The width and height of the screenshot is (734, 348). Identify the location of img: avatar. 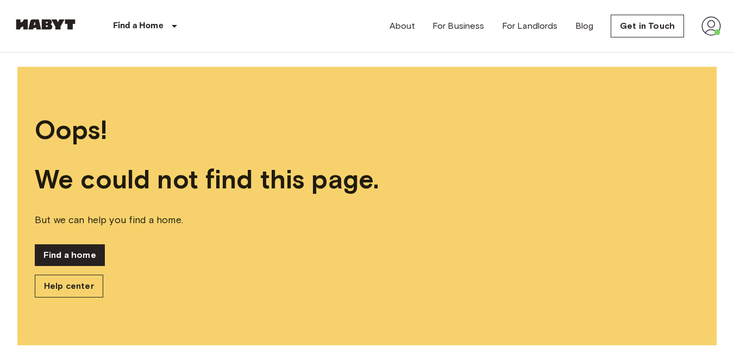
(711, 26).